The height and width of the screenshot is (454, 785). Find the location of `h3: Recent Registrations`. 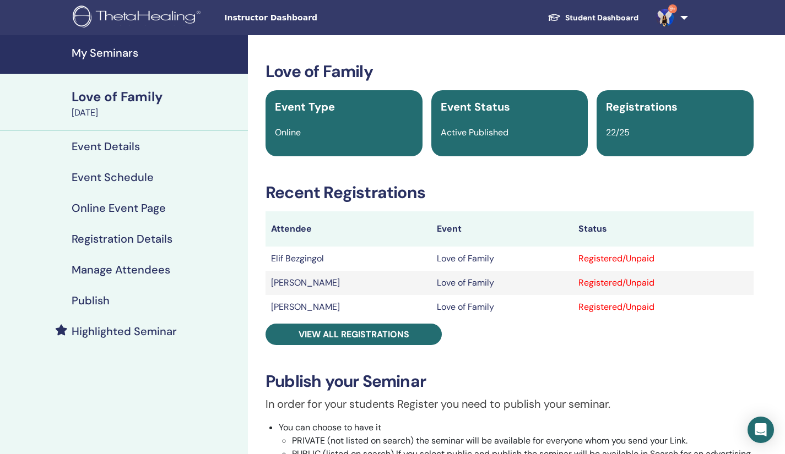

h3: Recent Registrations is located at coordinates (510, 193).